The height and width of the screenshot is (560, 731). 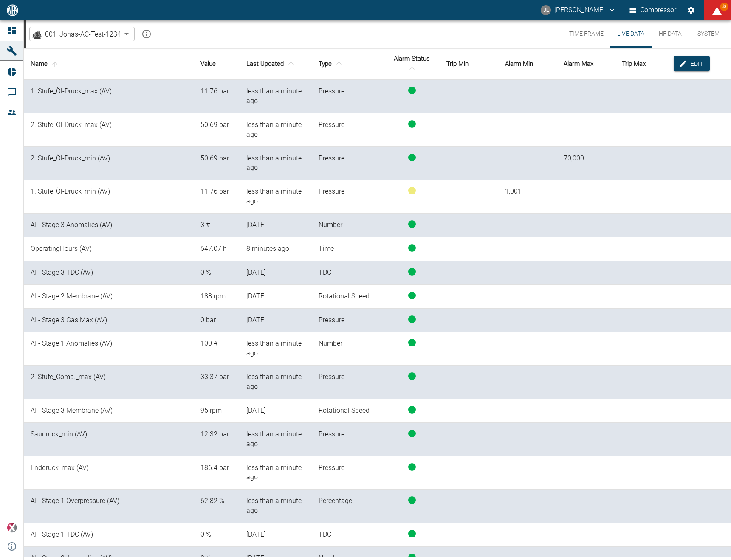 What do you see at coordinates (578, 10) in the screenshot?
I see `button: ai-cas@nea-x.net` at bounding box center [578, 10].